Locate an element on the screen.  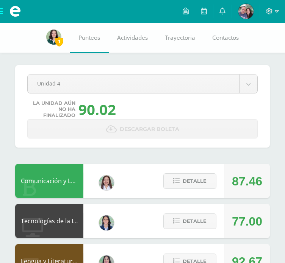
a: Contactos is located at coordinates (226, 38).